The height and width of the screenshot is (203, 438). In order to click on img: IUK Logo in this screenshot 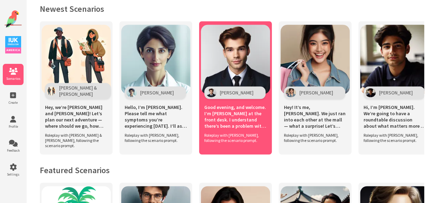, I will do `click(13, 45)`.